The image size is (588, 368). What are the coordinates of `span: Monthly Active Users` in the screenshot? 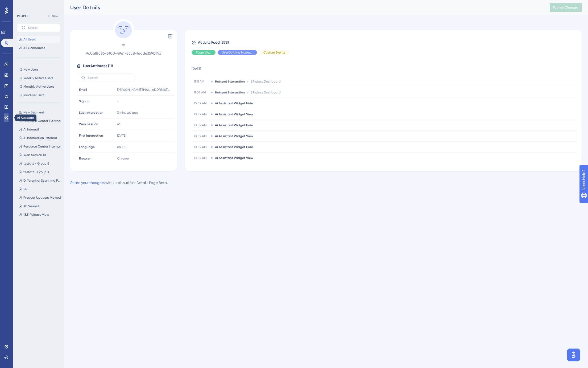 It's located at (39, 87).